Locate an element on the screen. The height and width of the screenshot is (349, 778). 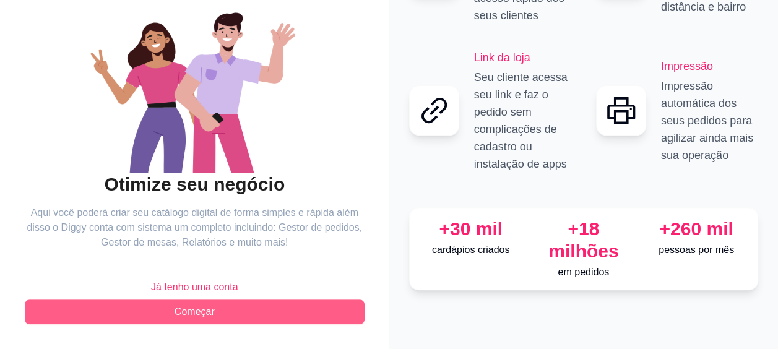
h2: Otimize seu negócio is located at coordinates (194, 184).